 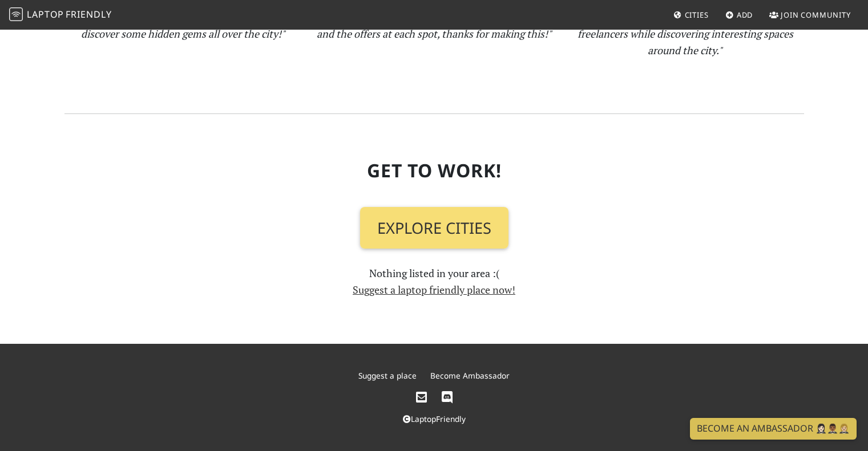 I want to click on a: Explore Cities, so click(x=434, y=229).